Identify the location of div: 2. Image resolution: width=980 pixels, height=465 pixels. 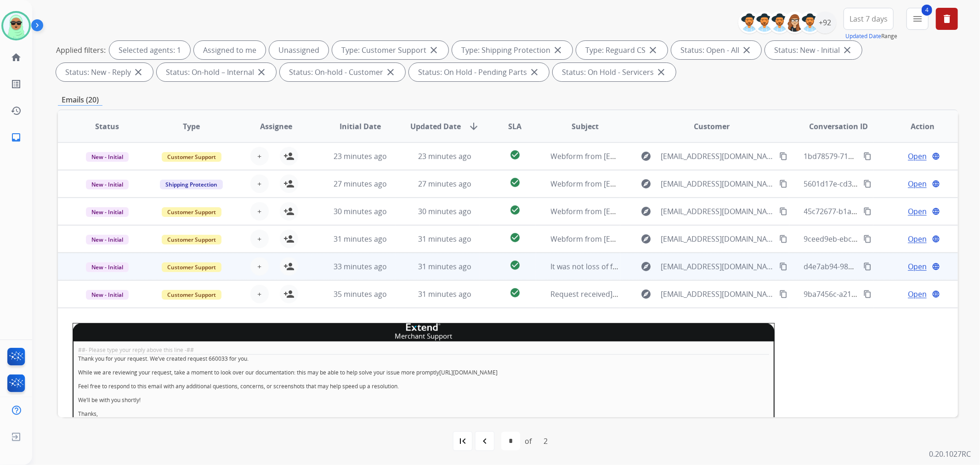
(546, 441).